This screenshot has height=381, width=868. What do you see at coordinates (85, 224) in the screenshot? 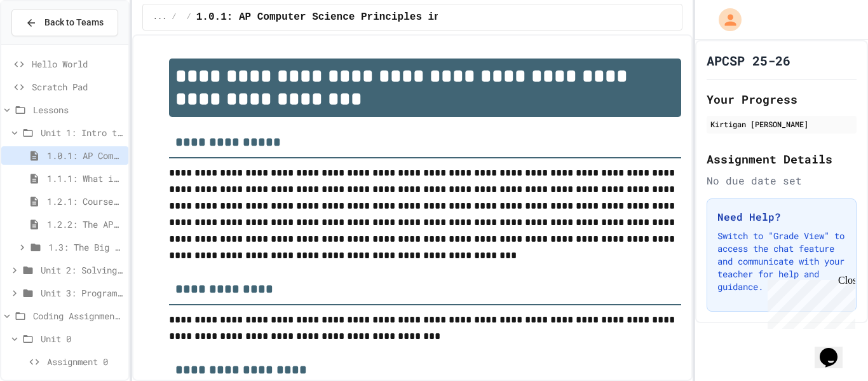
I see `span: 1.2.2: The AP Exam` at bounding box center [85, 224].